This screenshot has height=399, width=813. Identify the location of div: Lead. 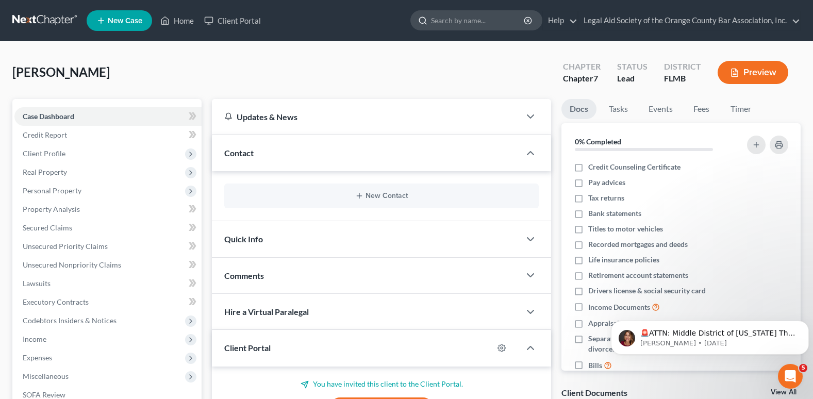
(632, 78).